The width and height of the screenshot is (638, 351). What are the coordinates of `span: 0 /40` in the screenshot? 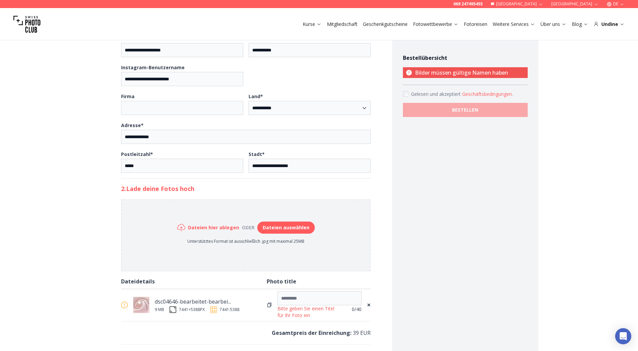 It's located at (356, 309).